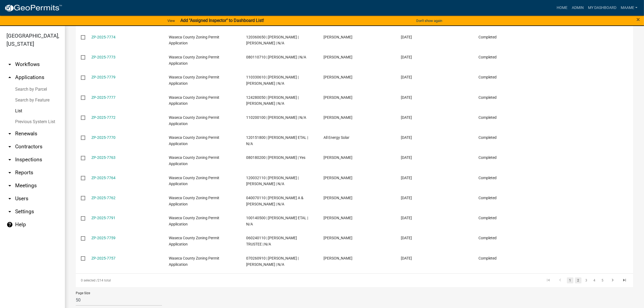 This screenshot has height=308, width=644. I want to click on span: 120032110 | TIMOTHY G BOYER | AUDRA NISSEN BOYER | N/A, so click(272, 181).